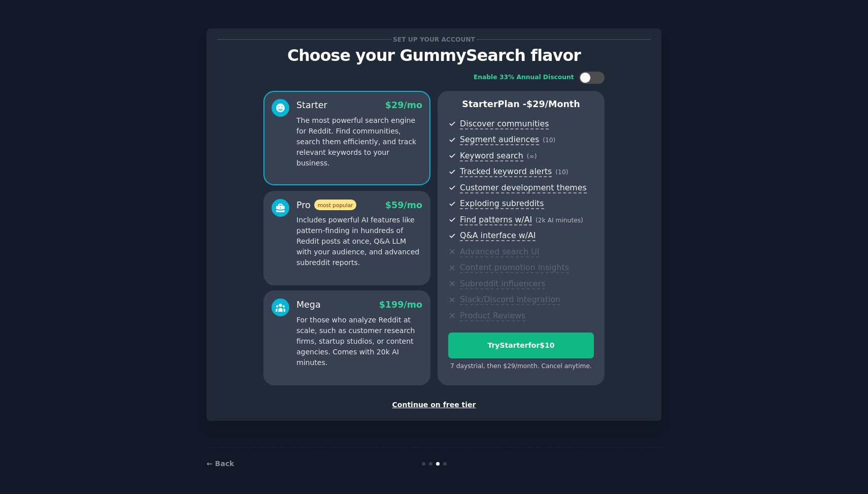  I want to click on p: Includes powerful AI features like pattern-finding in hundreds of Reddit posts at once, Q&A LLM w..., so click(359, 241).